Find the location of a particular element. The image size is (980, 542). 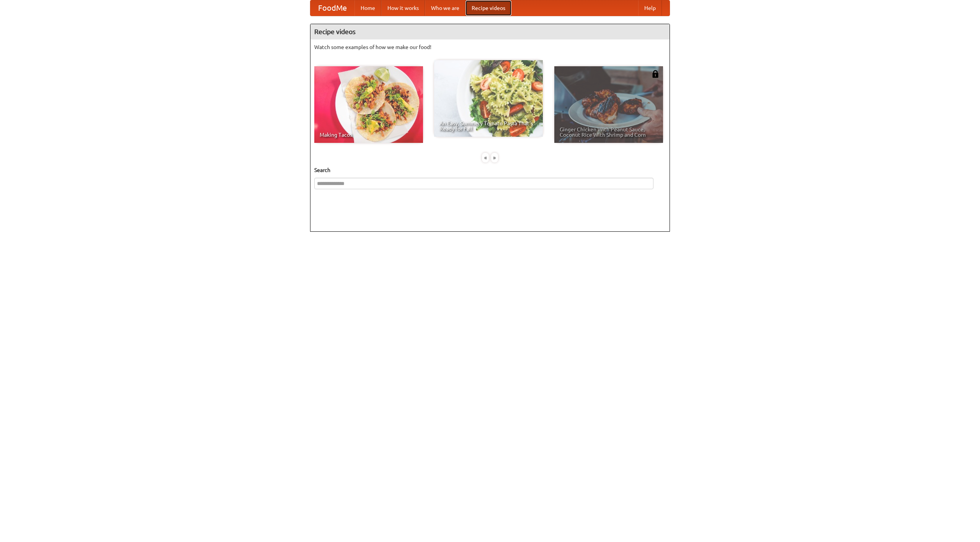

a: How it works is located at coordinates (403, 8).